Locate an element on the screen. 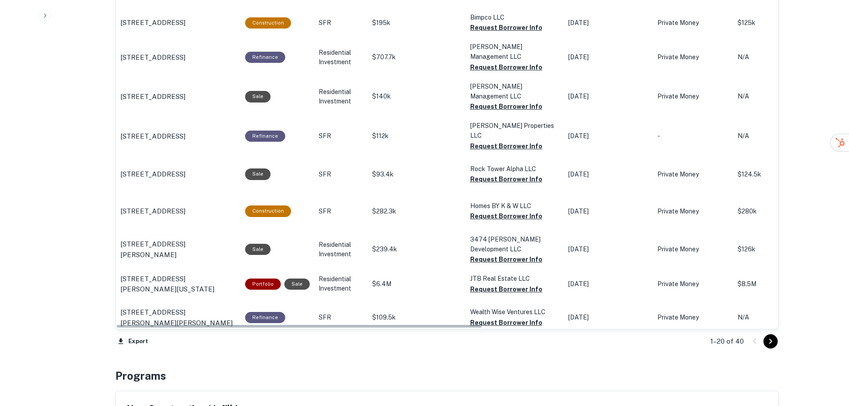  p: $124.5k is located at coordinates (773, 174).